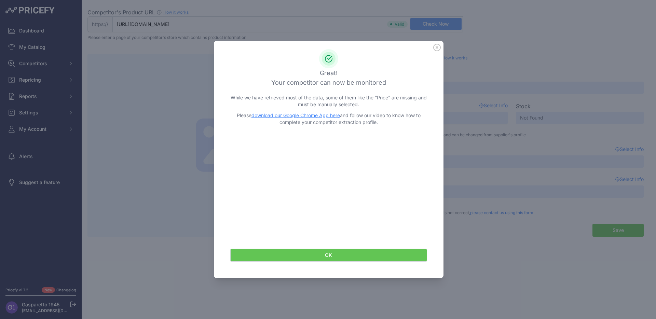 This screenshot has width=656, height=319. Describe the element at coordinates (296, 115) in the screenshot. I see `a: download our Google Chrome App here` at that location.